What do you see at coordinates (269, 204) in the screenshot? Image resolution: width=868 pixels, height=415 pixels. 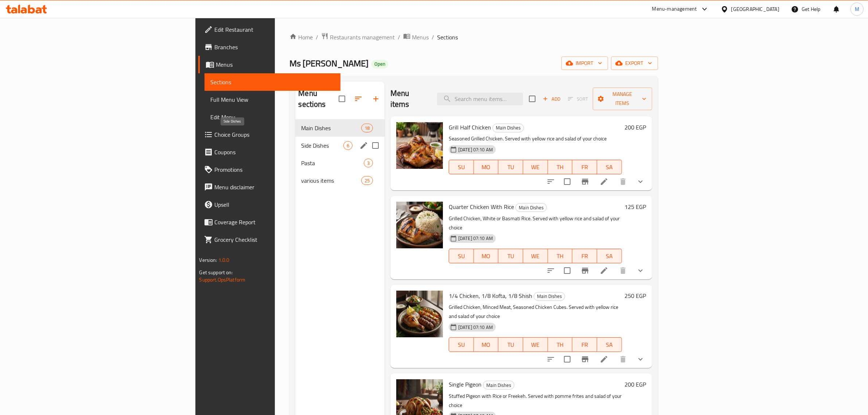 I see `a: Upsell` at bounding box center [269, 204].